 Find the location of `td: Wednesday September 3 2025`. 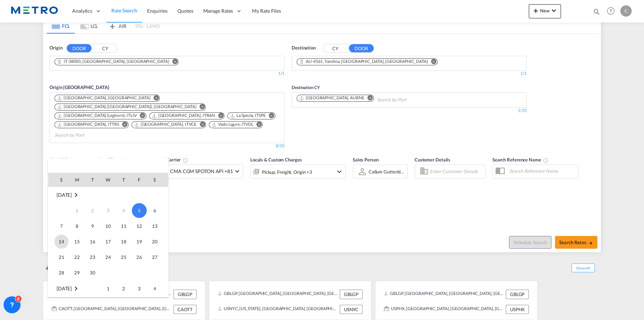

td: Wednesday September 3 2025 is located at coordinates (108, 210).